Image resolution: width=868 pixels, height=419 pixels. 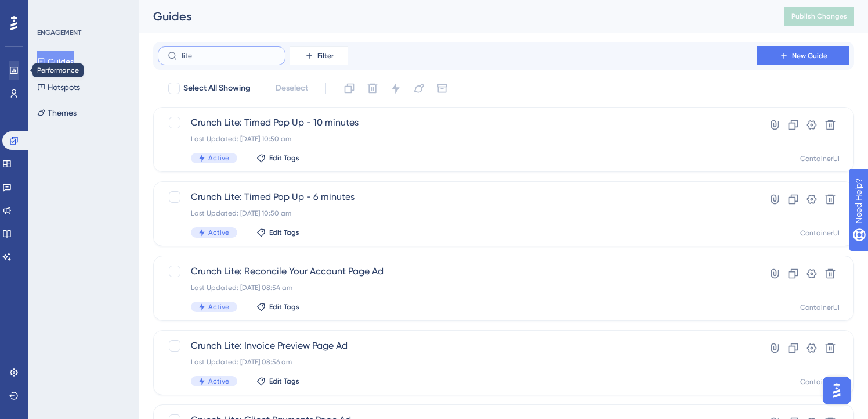 What do you see at coordinates (457, 122) in the screenshot?
I see `span: Crunch Lite: Timed Pop Up - 10 minutes` at bounding box center [457, 122].